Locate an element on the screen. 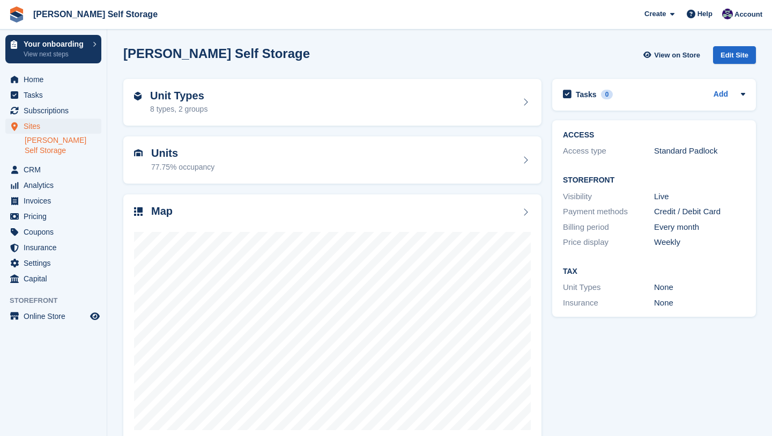 The width and height of the screenshot is (772, 436). span: Analytics is located at coordinates (56, 185).